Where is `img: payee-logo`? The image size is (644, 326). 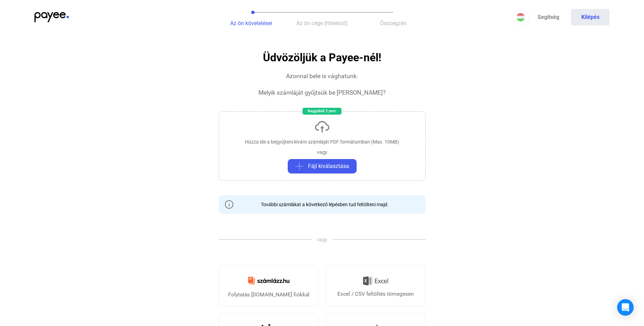
img: payee-logo is located at coordinates (52, 17).